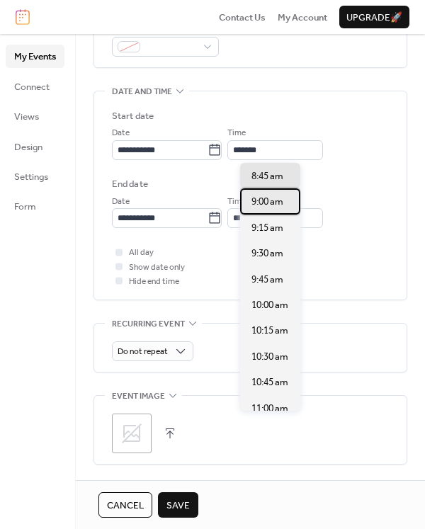 The image size is (425, 529). What do you see at coordinates (28, 147) in the screenshot?
I see `span: Design` at bounding box center [28, 147].